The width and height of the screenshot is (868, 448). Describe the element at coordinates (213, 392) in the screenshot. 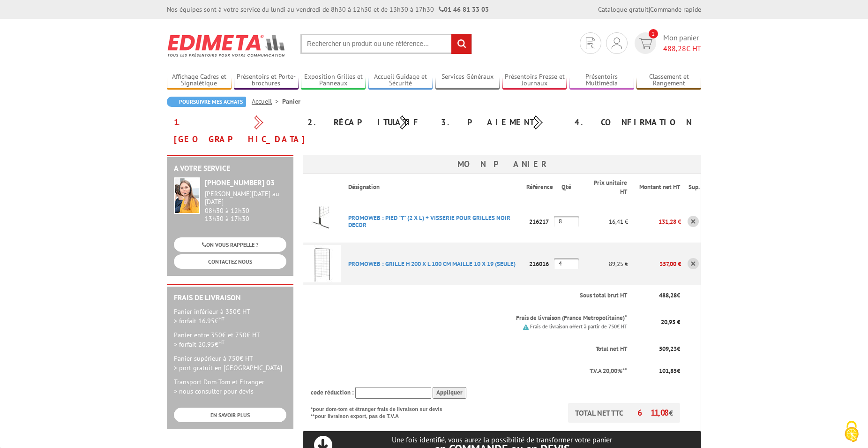

I see `span: > nous consulter pour devis` at that location.